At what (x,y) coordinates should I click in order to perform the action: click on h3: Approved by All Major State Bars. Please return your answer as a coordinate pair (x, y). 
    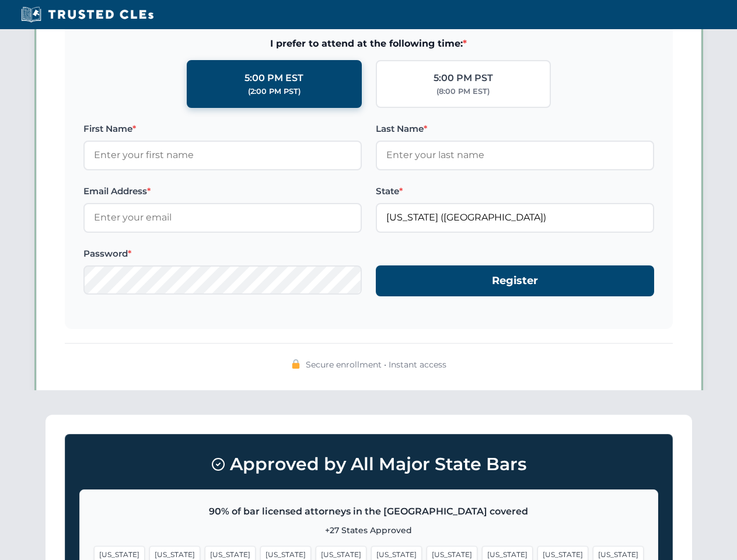
    Looking at the image, I should click on (369, 465).